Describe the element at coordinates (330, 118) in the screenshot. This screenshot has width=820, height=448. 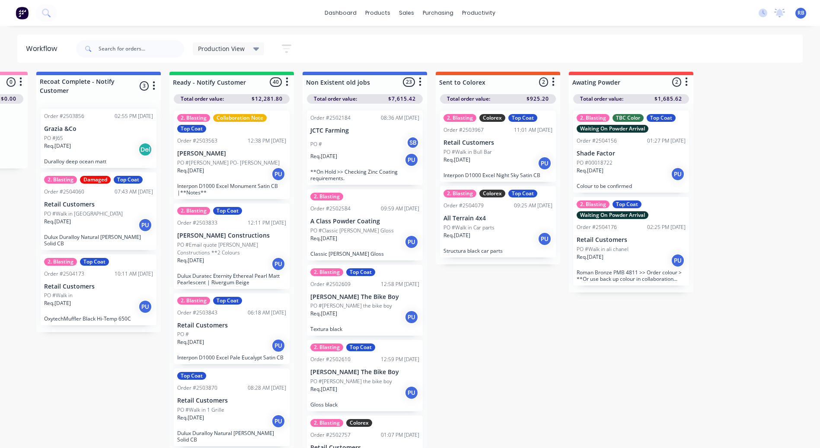
I see `div: Order #2502184` at that location.